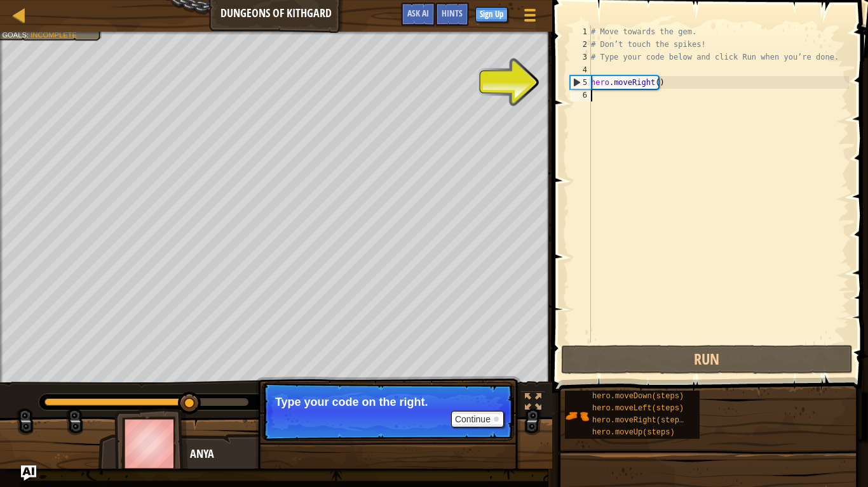 The width and height of the screenshot is (868, 487). What do you see at coordinates (533, 404) in the screenshot?
I see `button: Toggle fullscreen` at bounding box center [533, 404].